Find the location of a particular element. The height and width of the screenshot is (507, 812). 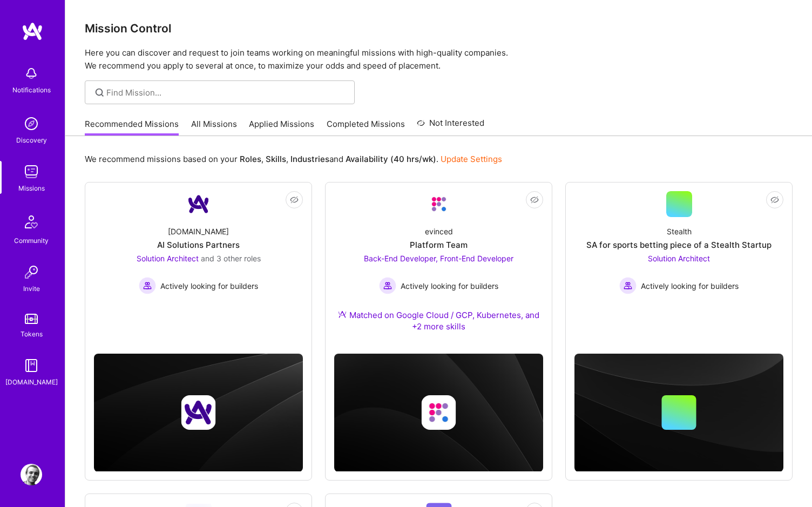

img: User Avatar is located at coordinates (31, 474).